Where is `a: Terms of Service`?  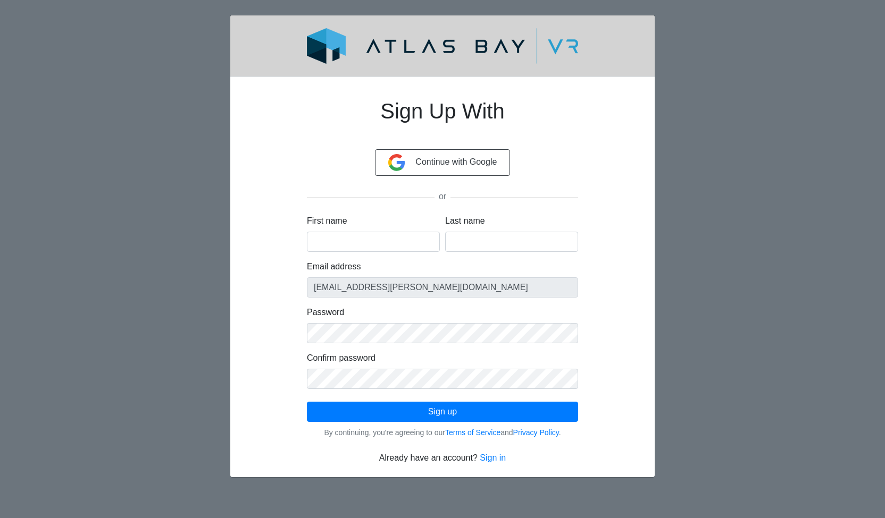 a: Terms of Service is located at coordinates (473, 433).